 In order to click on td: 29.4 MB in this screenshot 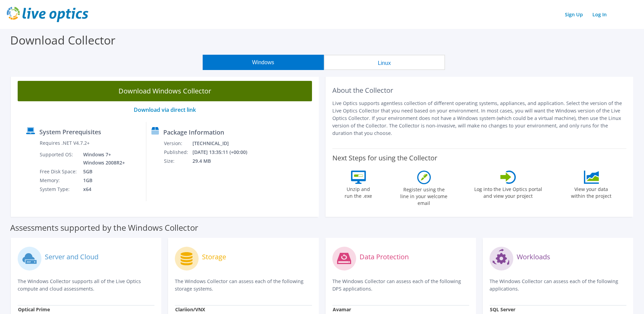, I will do `click(224, 161)`.